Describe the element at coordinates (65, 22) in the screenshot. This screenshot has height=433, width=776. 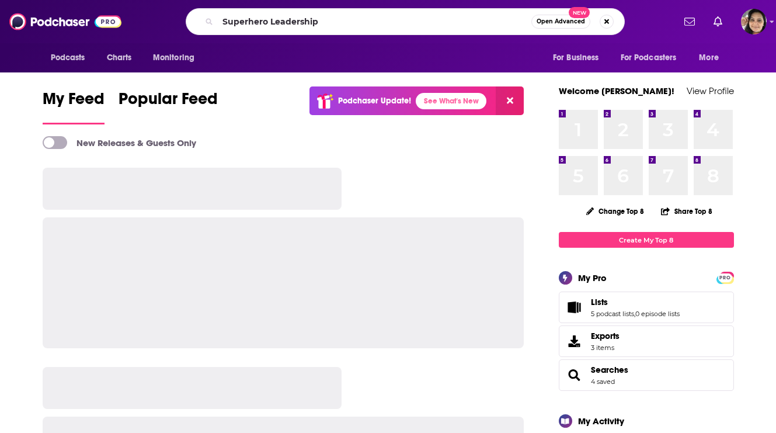
I see `img: Podchaser - Follow, Share and Rate Podcasts` at that location.